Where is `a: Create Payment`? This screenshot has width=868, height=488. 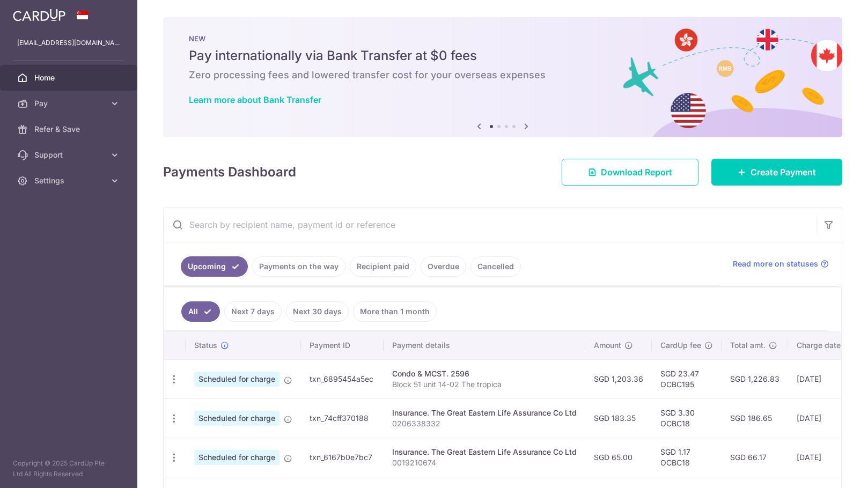
a: Create Payment is located at coordinates (777, 172).